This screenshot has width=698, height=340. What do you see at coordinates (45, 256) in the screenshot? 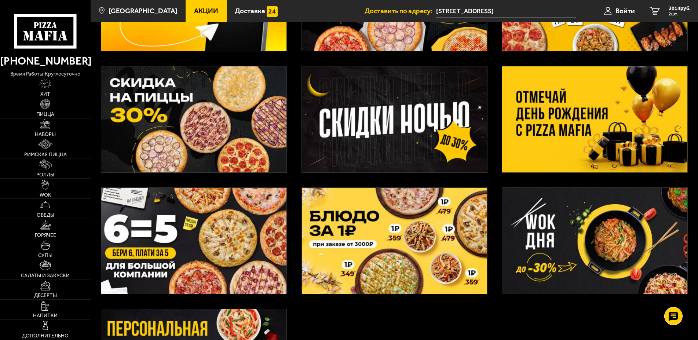
I see `span: Супы` at bounding box center [45, 256].